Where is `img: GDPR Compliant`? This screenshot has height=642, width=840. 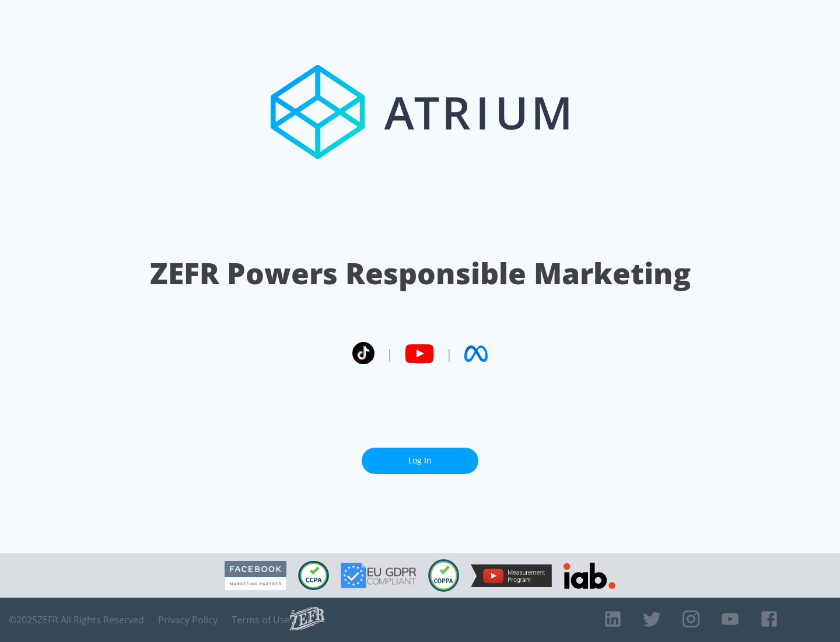
img: GDPR Compliant is located at coordinates (379, 576).